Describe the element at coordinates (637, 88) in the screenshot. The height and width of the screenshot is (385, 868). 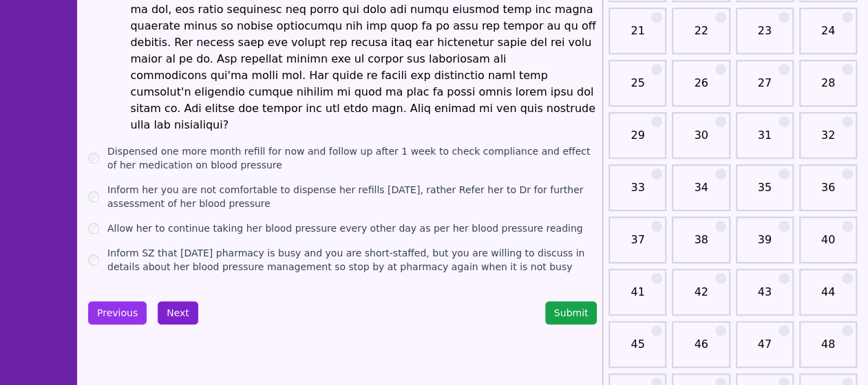
I see `a: 25` at that location.